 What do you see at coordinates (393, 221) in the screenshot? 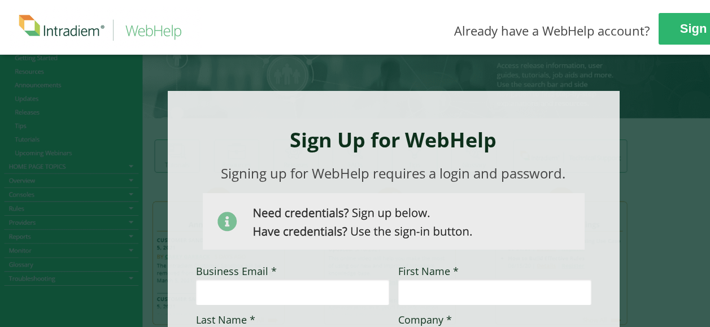
I see `img: Need Credentials? Sign up below. Have Credentials? Use the sign-in button.` at bounding box center [393, 221].